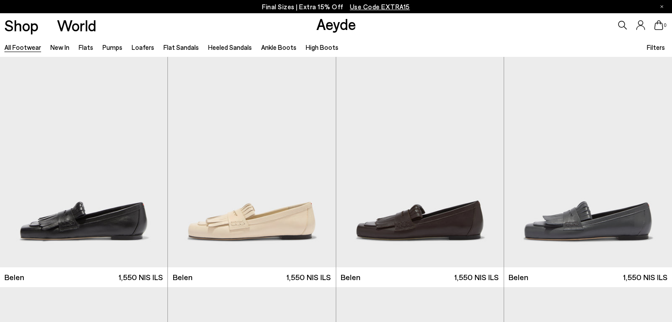 Image resolution: width=672 pixels, height=322 pixels. What do you see at coordinates (336, 7) in the screenshot?
I see `p: Final Sizes | Extra 15% Off` at bounding box center [336, 7].